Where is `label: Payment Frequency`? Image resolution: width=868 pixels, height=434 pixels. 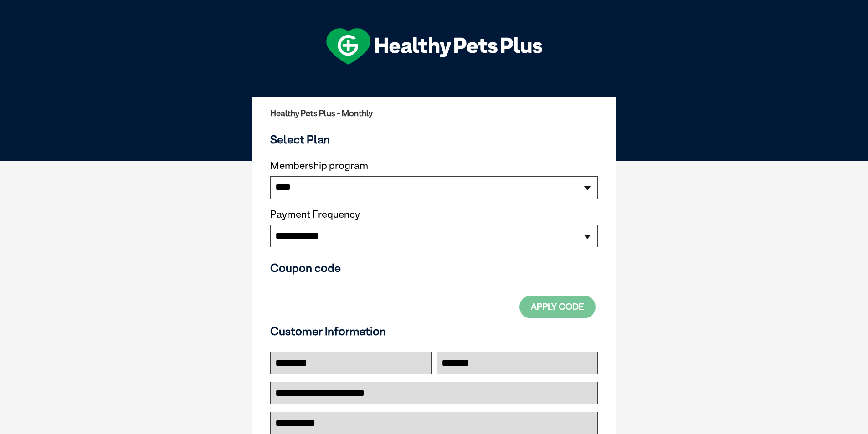 label: Payment Frequency is located at coordinates (315, 214).